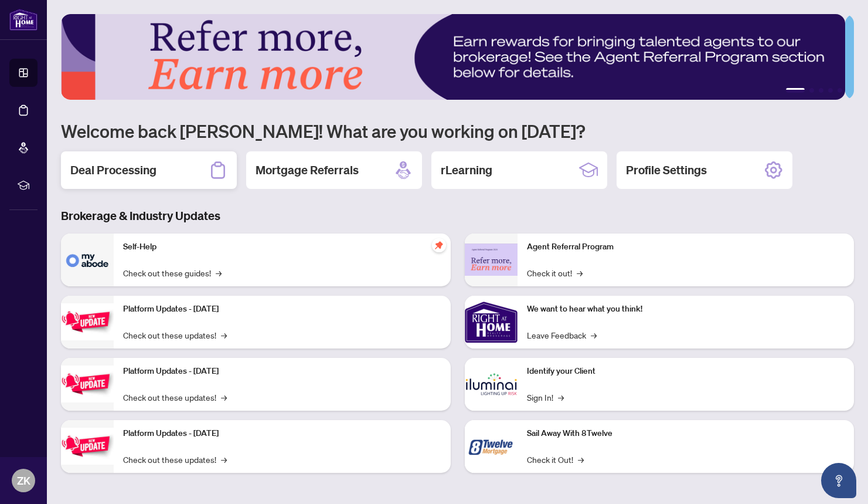 Image resolution: width=868 pixels, height=504 pixels. I want to click on a: Leave Feedback→, so click(562, 335).